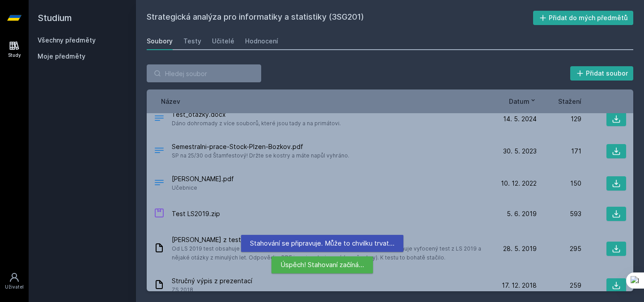  I want to click on a: Testy, so click(192, 41).